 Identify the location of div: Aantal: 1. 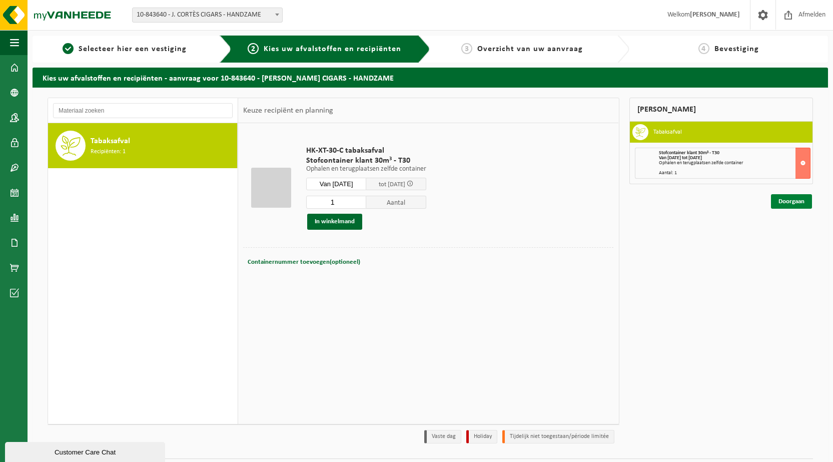
(734, 173).